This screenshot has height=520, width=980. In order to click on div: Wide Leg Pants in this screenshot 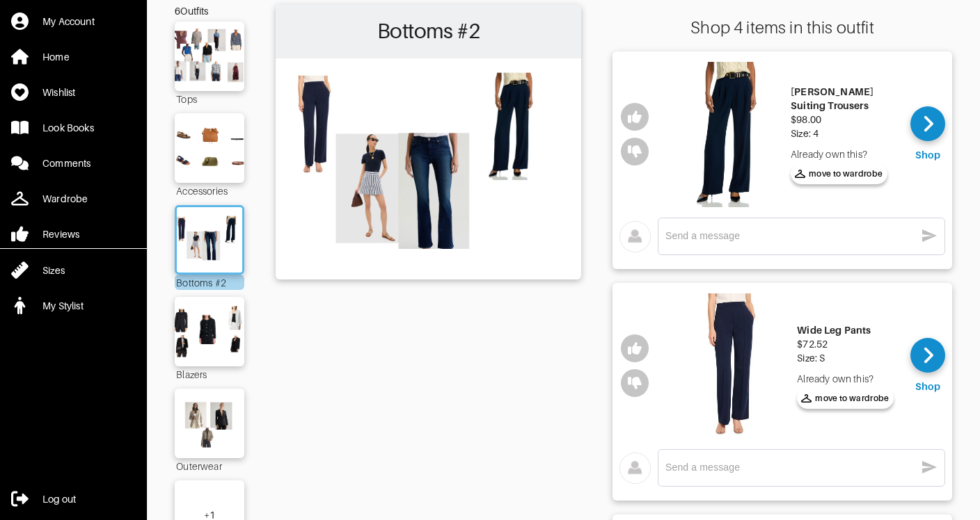, I will do `click(845, 331)`.